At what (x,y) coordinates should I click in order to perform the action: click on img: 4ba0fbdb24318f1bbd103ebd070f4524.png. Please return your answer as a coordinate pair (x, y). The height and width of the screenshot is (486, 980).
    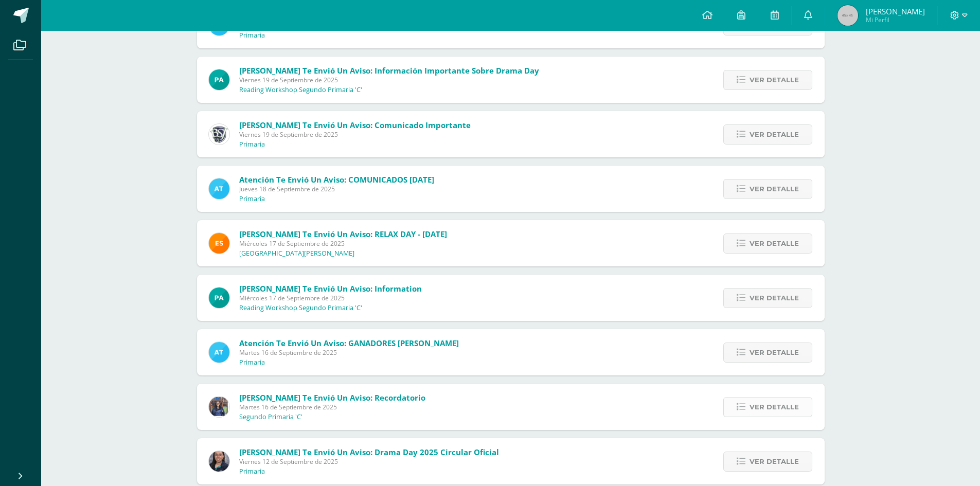
    Looking at the image, I should click on (219, 243).